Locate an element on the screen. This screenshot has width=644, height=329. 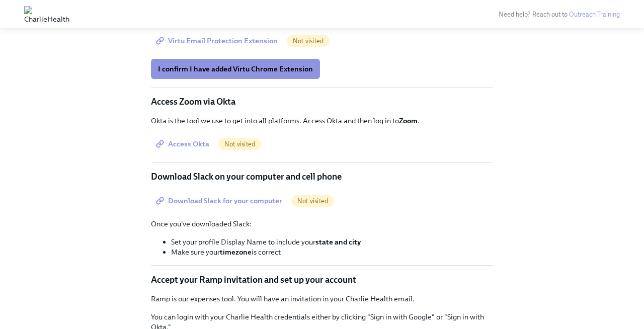
p: Once you've downloaded Slack: is located at coordinates (322, 224).